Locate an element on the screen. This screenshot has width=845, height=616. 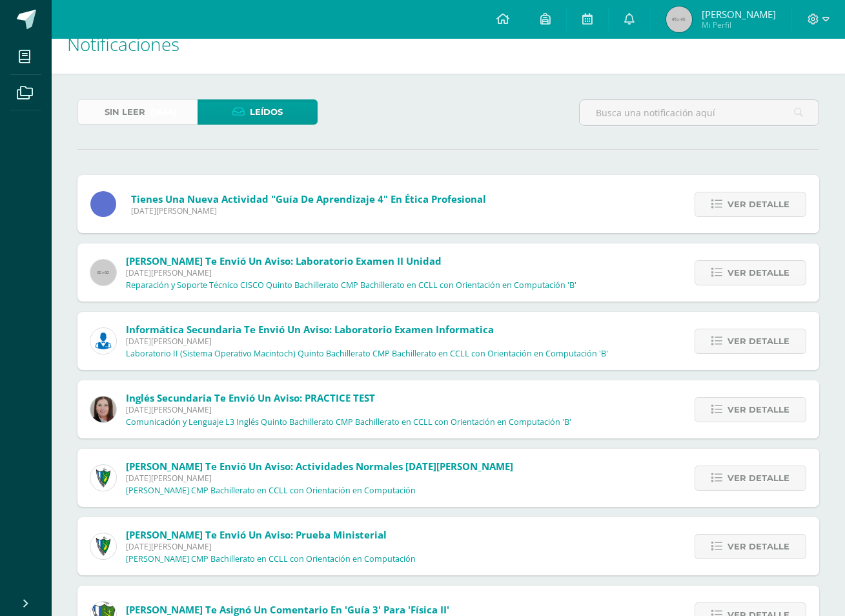
img: 60x60 is located at coordinates (103, 272).